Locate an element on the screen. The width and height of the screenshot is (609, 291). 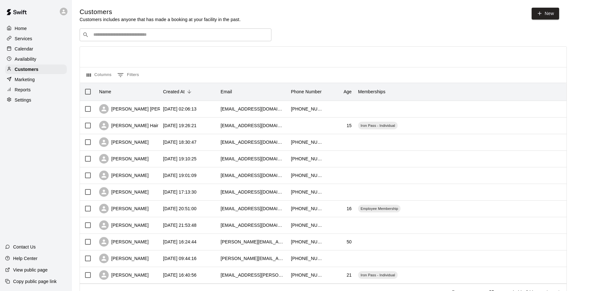
div: Customers is located at coordinates (36, 69).